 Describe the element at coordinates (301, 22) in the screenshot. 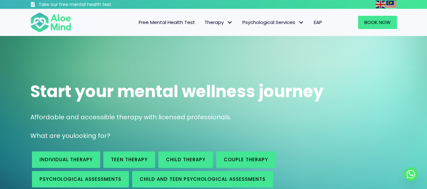

I see `span: Psychological Services: submenu` at that location.